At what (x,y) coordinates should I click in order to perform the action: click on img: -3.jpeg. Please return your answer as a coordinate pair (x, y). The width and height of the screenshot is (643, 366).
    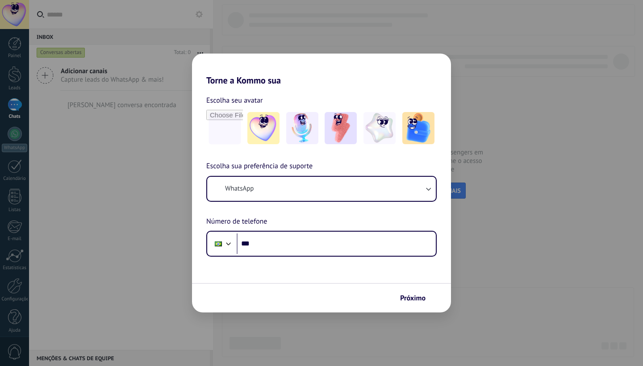
    Looking at the image, I should click on (341, 128).